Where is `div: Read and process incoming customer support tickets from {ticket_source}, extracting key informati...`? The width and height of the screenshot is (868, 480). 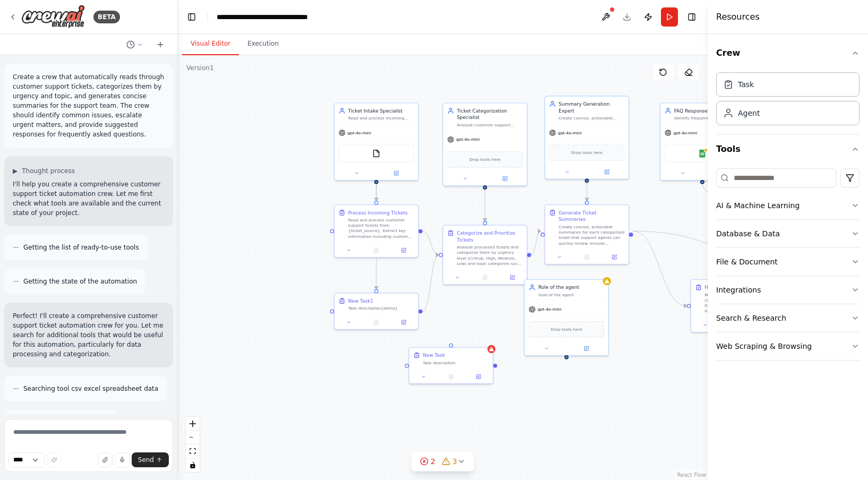
div: Read and process incoming customer support tickets from {ticket_source}, extracting key informati... is located at coordinates (381, 118).